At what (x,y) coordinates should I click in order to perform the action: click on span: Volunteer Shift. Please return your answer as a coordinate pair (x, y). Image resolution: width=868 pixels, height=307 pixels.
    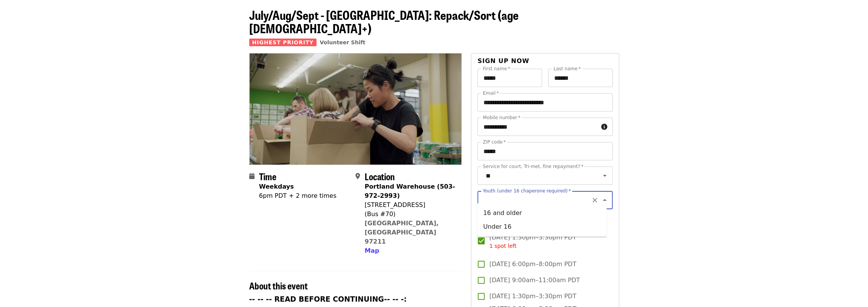
    Looking at the image, I should click on (343, 42).